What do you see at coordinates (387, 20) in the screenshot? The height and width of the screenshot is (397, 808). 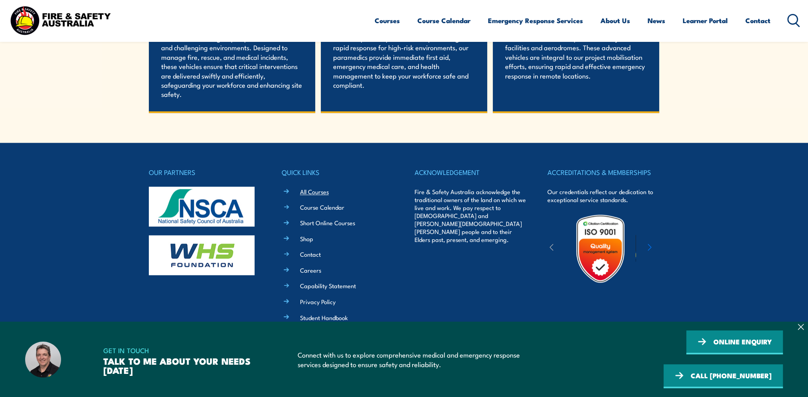 I see `a: Courses` at bounding box center [387, 20].